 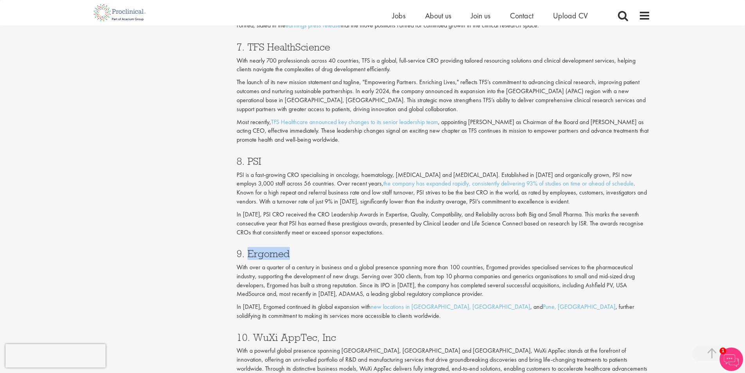 I want to click on span: 1, so click(x=723, y=350).